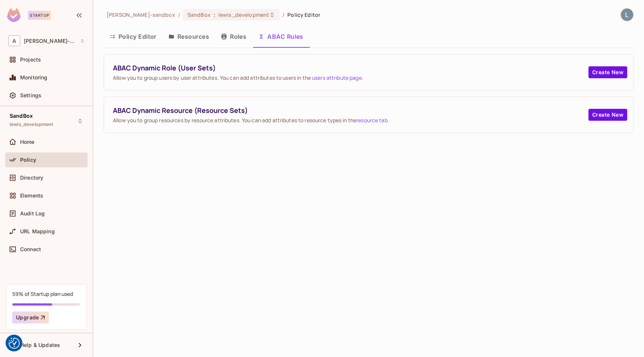 The width and height of the screenshot is (644, 357). Describe the element at coordinates (281, 36) in the screenshot. I see `button: ABAC Rules` at that location.